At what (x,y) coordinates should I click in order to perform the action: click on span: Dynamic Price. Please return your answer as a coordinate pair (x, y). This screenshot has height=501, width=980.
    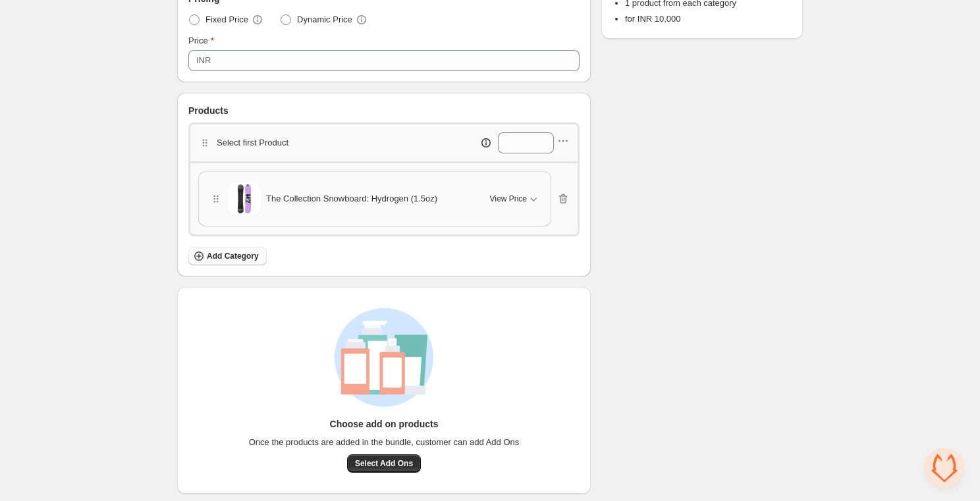
    Looking at the image, I should click on (325, 19).